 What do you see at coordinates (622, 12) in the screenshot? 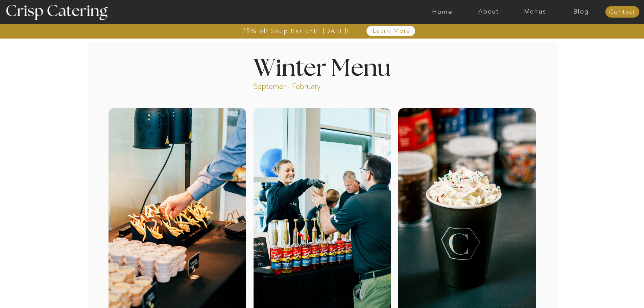
I see `a: Contact` at bounding box center [622, 12].